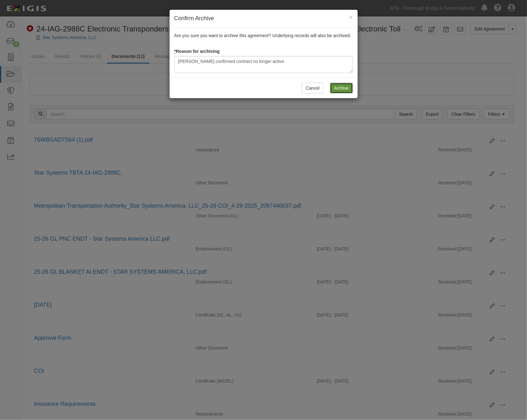 This screenshot has width=527, height=420. What do you see at coordinates (197, 51) in the screenshot?
I see `label: Reason for archiving` at bounding box center [197, 51].